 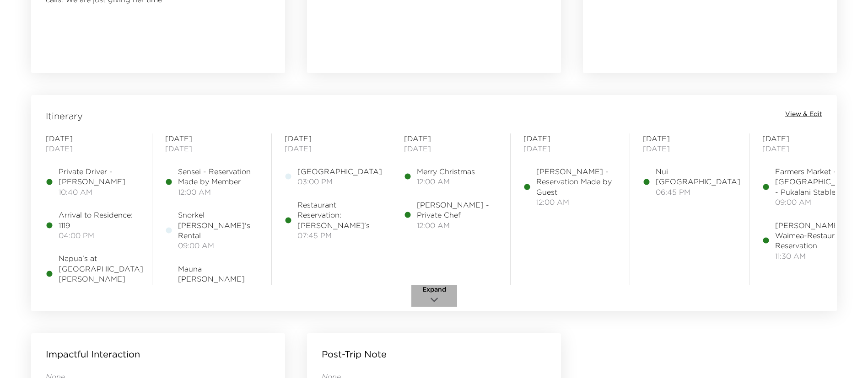 What do you see at coordinates (99, 235) in the screenshot?
I see `span: 04:00 PM` at bounding box center [99, 235].